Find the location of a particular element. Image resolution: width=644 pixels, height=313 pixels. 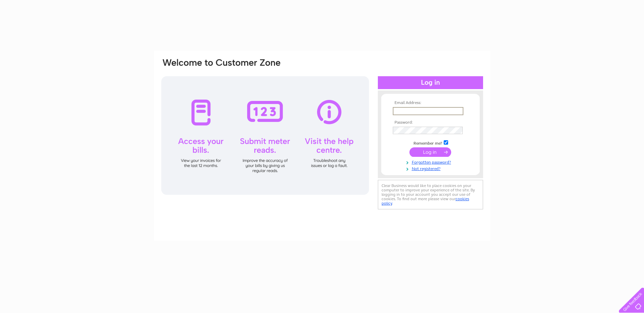

th: Password: is located at coordinates (430, 123).